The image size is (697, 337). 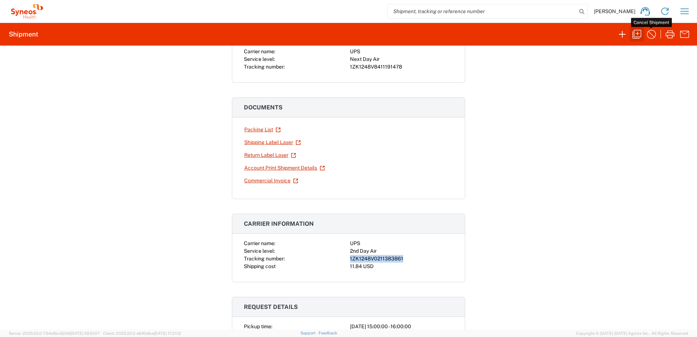 I want to click on span: Request details, so click(x=271, y=307).